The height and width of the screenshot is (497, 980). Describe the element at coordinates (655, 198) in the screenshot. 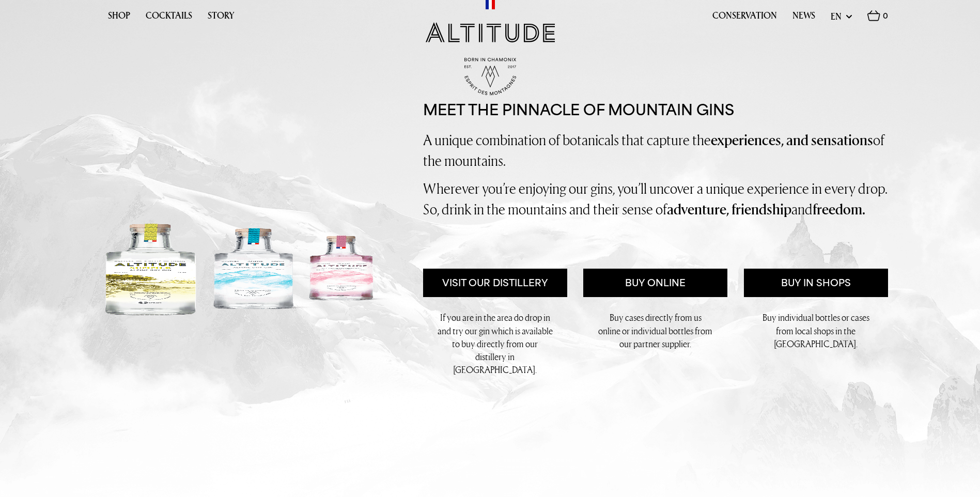

I see `p: Wherever you’re enjoying our gins, you’ll uncover a unique experience in every drop. So, drink in...` at that location.